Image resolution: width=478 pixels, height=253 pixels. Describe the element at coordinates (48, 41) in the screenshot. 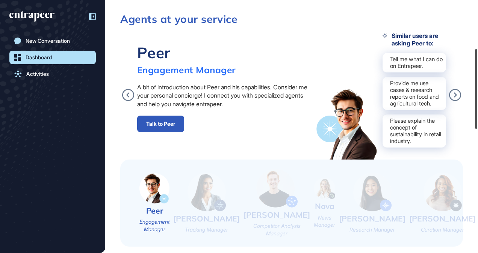

I see `div: New Conversation` at that location.